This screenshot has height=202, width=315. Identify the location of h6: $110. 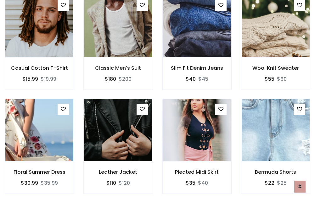
(111, 183).